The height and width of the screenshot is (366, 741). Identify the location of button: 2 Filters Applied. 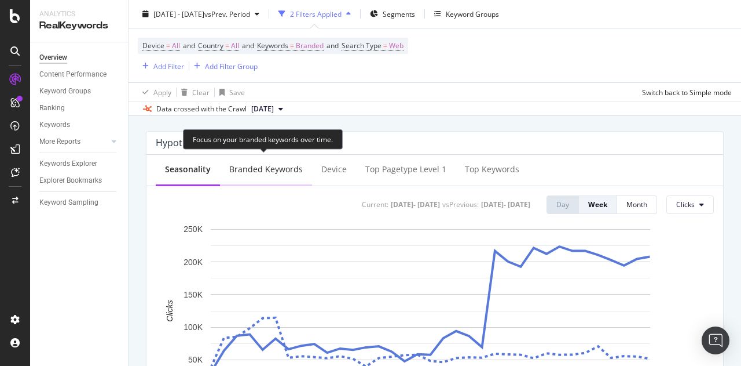
(315, 14).